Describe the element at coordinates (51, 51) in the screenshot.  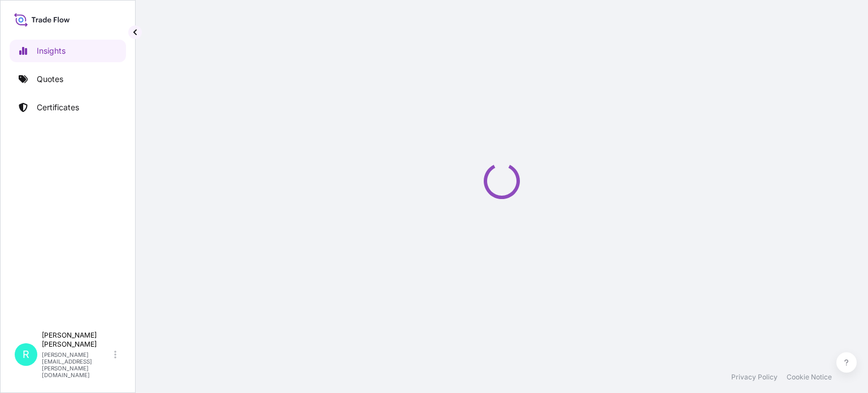
I see `p: Insights` at that location.